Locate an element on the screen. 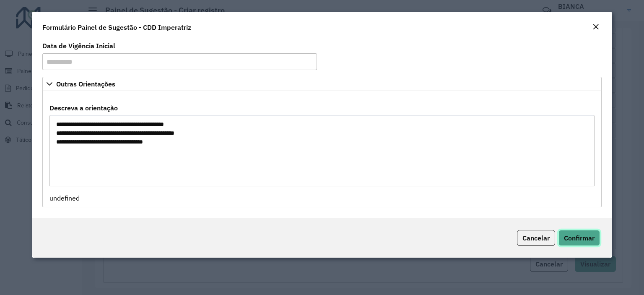 The height and width of the screenshot is (295, 644). h4: Formulário Painel de Sugestão - CDD Imperatriz is located at coordinates (117, 27).